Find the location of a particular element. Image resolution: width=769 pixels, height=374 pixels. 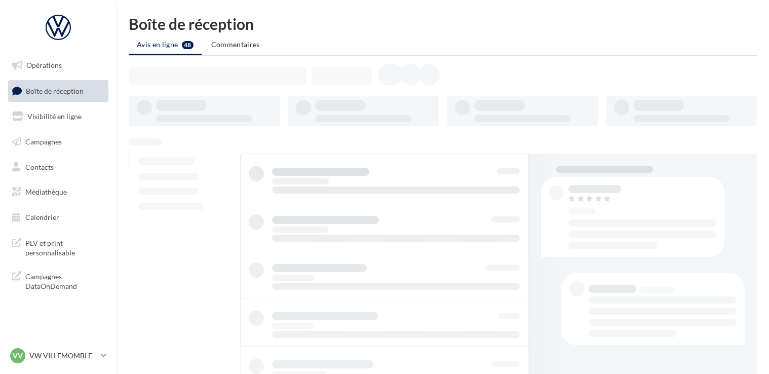

a: Visibilité en ligne is located at coordinates (58, 116).